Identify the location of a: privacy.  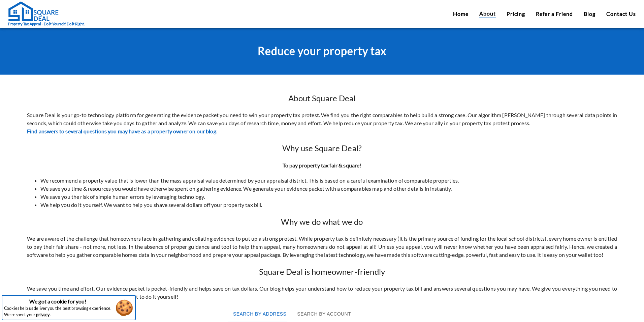
(43, 315).